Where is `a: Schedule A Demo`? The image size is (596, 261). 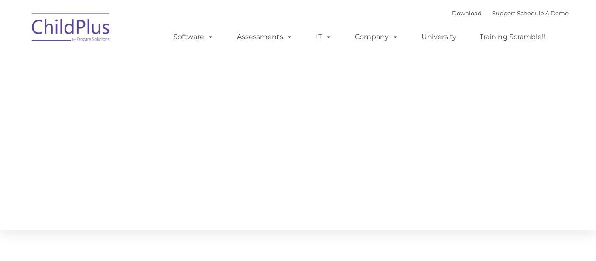 a: Schedule A Demo is located at coordinates (543, 13).